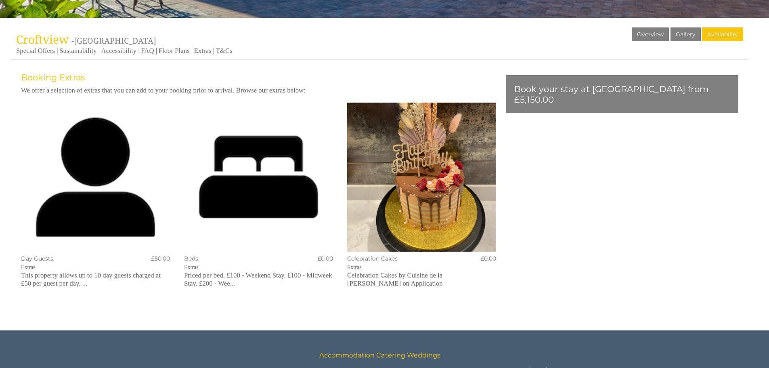  Describe the element at coordinates (95, 286) in the screenshot. I see `p: This property allows up to 10 day guests charged at £50 per guest per day. ...` at that location.